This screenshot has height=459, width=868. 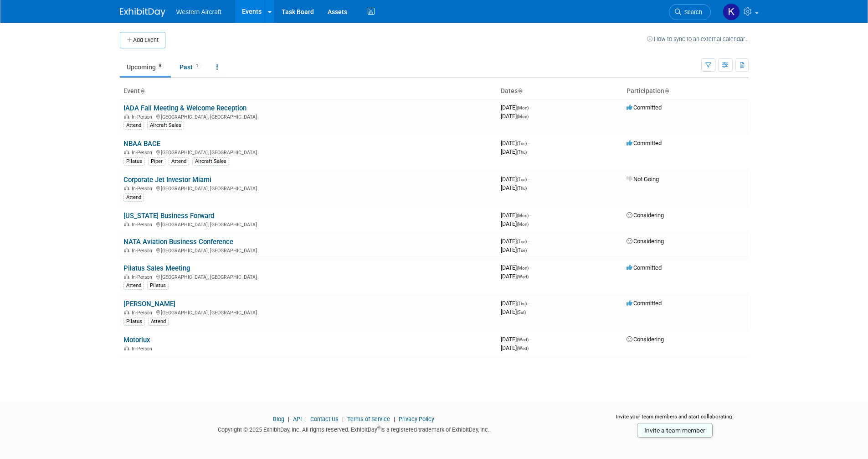 What do you see at coordinates (178, 242) in the screenshot?
I see `a: NATA Aviation Business Conference` at bounding box center [178, 242].